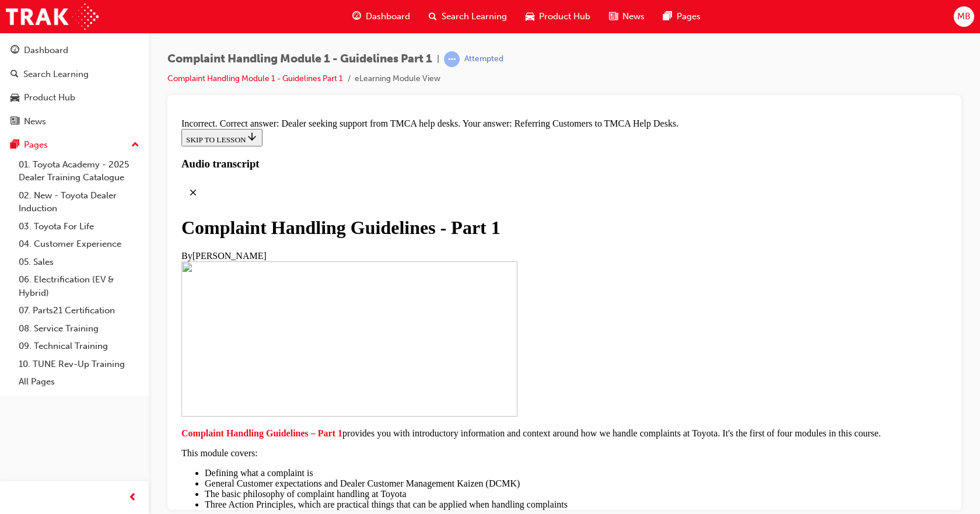 This screenshot has height=514, width=980. I want to click on a: Dashboard, so click(74, 50).